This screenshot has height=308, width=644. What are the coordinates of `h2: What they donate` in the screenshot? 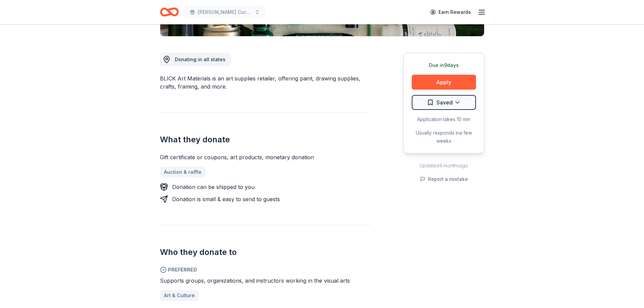 It's located at (266, 139).